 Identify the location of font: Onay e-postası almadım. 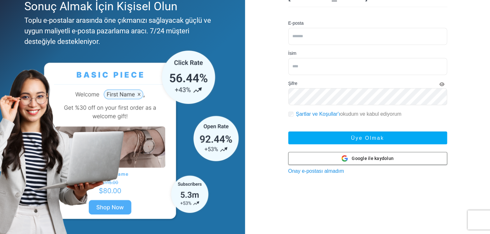
(316, 171).